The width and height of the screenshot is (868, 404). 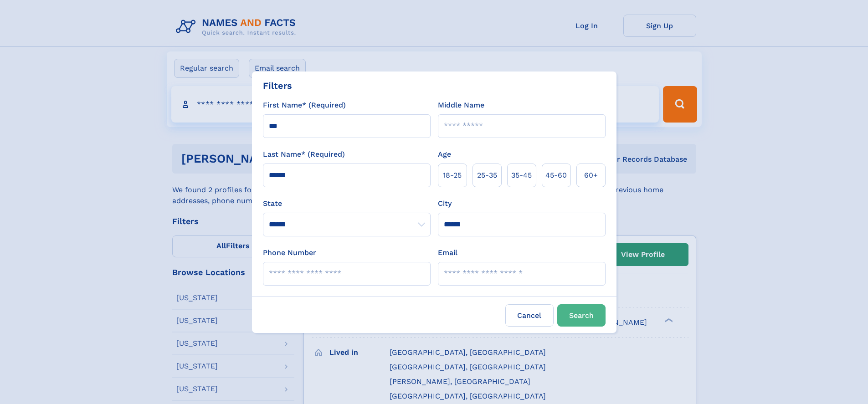 I want to click on label: Email, so click(x=447, y=253).